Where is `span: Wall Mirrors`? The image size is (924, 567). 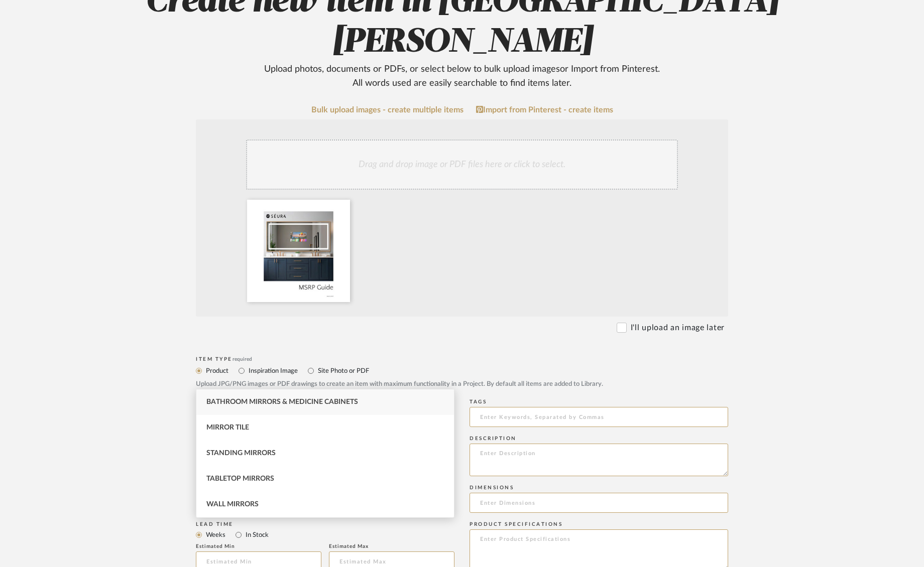
span: Wall Mirrors is located at coordinates (233, 504).